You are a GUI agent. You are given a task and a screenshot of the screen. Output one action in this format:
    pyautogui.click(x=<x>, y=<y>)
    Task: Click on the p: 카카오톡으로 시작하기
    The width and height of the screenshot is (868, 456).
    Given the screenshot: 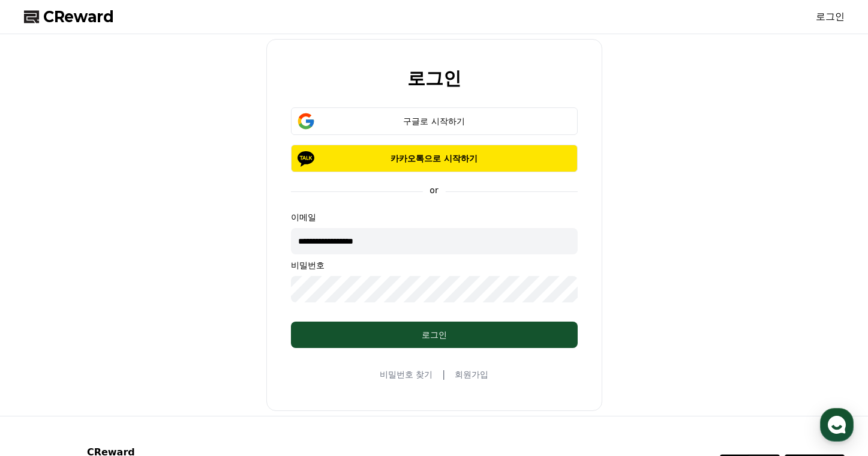 What is the action you would take?
    pyautogui.click(x=434, y=159)
    